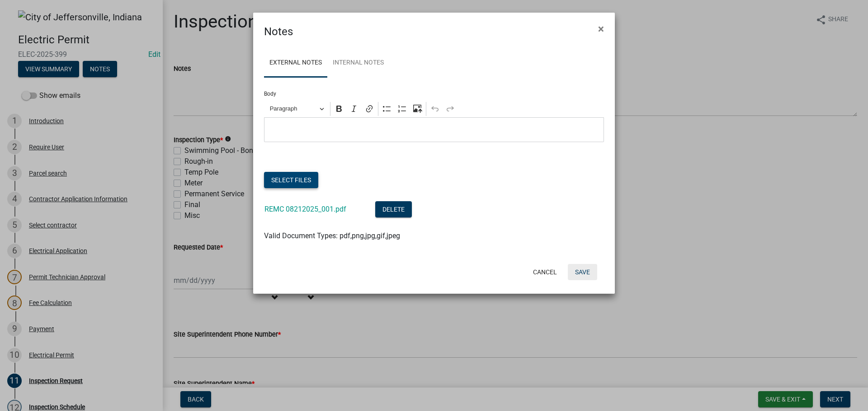  Describe the element at coordinates (393, 210) in the screenshot. I see `wm-modal-confirm: Delete Document` at that location.